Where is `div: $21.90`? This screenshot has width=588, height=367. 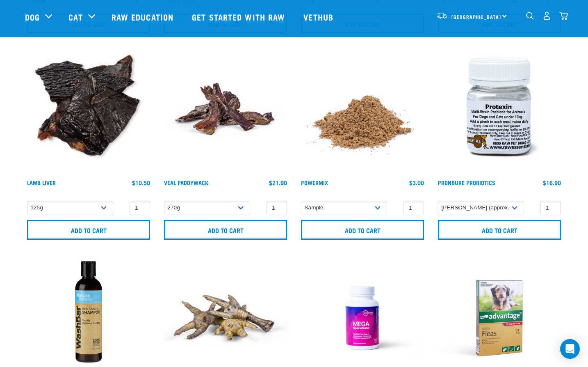 div: $21.90 is located at coordinates (278, 183).